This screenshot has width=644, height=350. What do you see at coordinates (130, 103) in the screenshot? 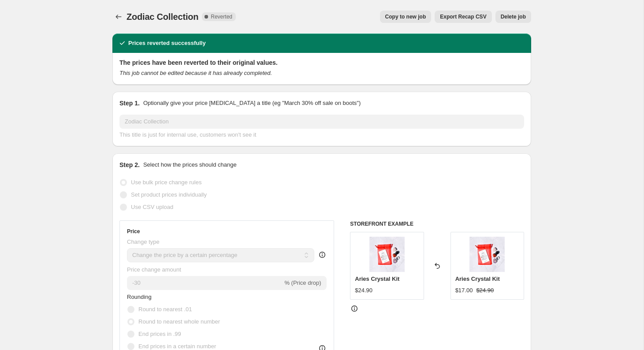
I see `h2: Step 1.` at bounding box center [130, 103].